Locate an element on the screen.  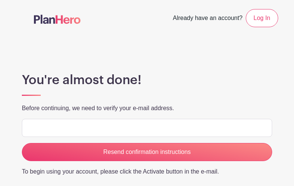
p: Before continuing, we need to verify your e-mail address. is located at coordinates (147, 108).